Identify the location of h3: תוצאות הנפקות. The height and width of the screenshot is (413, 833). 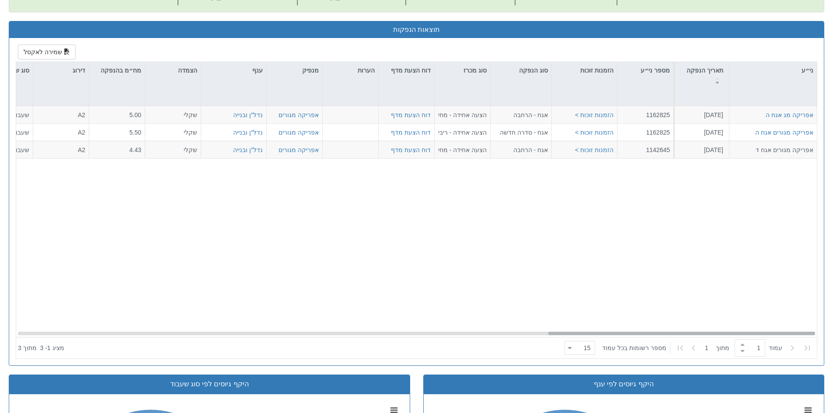
(417, 30).